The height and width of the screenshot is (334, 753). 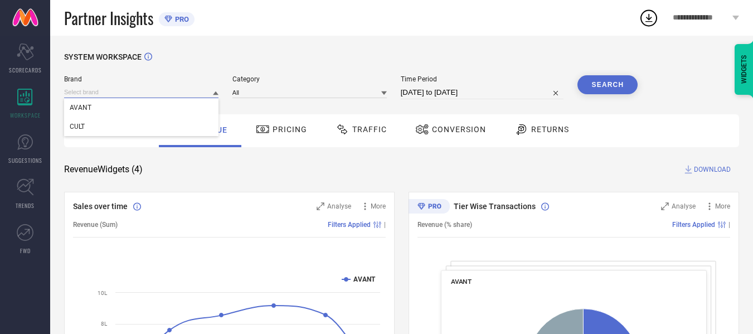 I want to click on span: Partner Insights, so click(x=109, y=18).